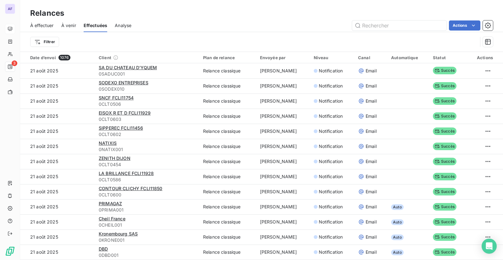 This screenshot has height=260, width=503. What do you see at coordinates (371, 58) in the screenshot?
I see `div: Canal` at bounding box center [371, 58].